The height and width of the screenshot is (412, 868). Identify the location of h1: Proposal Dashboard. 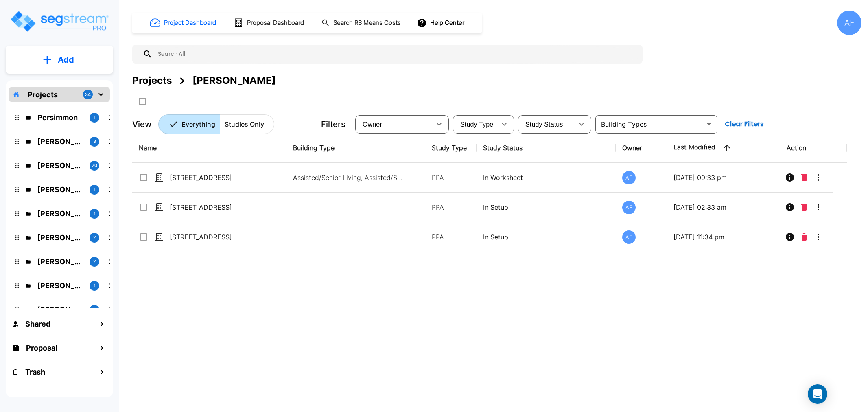
(276, 22).